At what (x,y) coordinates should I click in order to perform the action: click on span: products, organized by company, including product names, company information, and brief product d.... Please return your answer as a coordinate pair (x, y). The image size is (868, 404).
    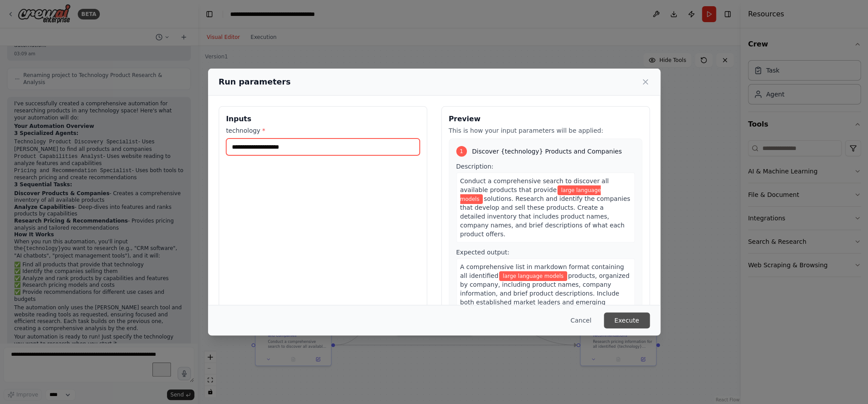
    Looking at the image, I should click on (545, 293).